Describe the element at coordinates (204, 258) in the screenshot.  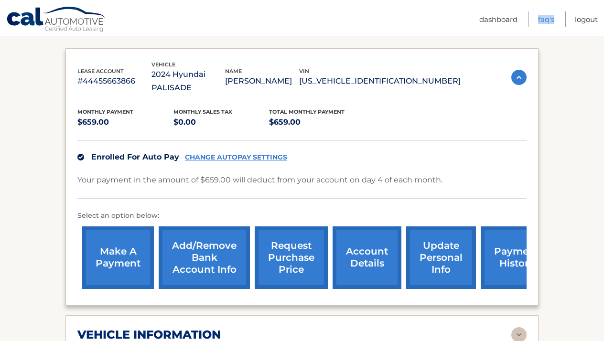
I see `a: Add/Remove bank account info` at that location.